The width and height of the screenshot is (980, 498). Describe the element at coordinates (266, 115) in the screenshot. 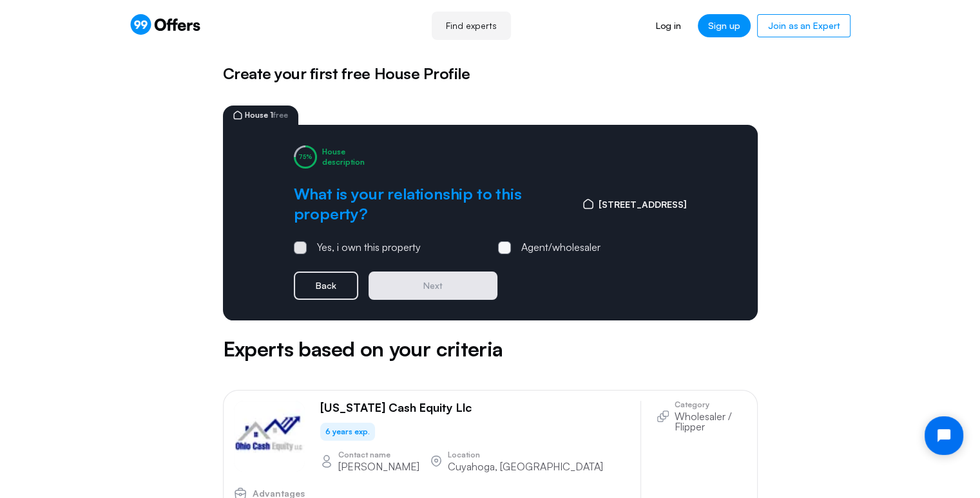

I see `span: House 1` at that location.